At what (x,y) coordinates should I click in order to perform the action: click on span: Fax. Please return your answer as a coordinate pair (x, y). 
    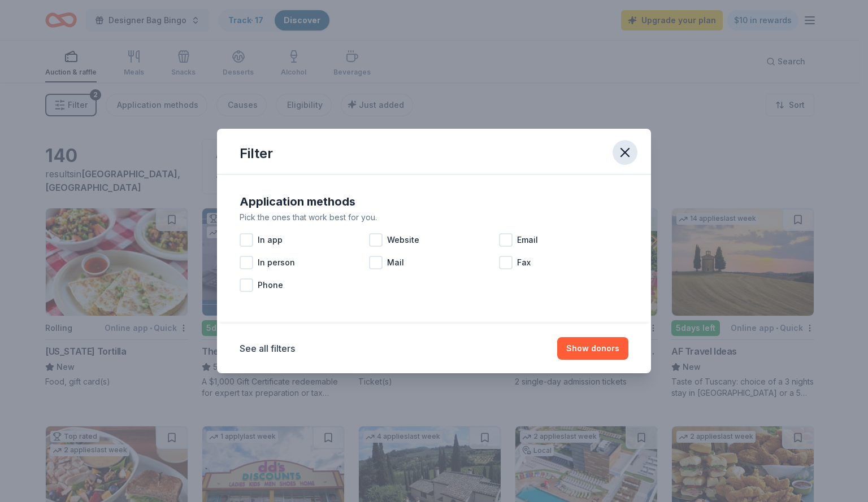
    Looking at the image, I should click on (524, 263).